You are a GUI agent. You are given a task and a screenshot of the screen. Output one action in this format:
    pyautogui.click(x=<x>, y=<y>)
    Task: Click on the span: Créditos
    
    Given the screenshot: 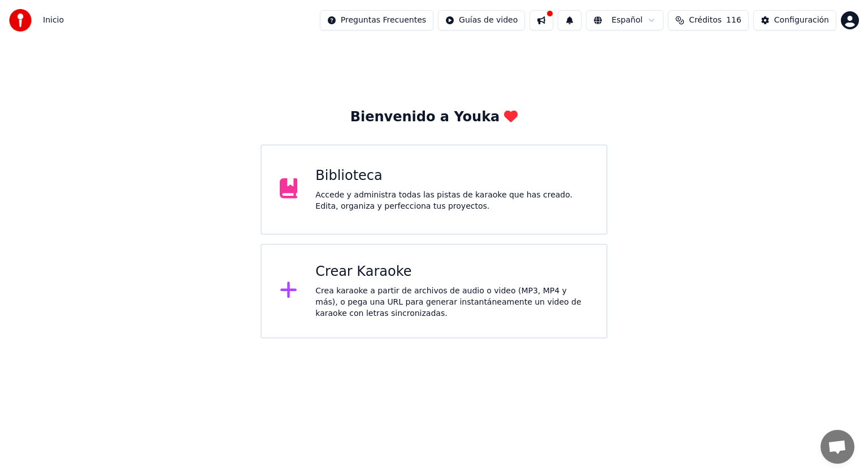 What is the action you would take?
    pyautogui.click(x=705, y=20)
    